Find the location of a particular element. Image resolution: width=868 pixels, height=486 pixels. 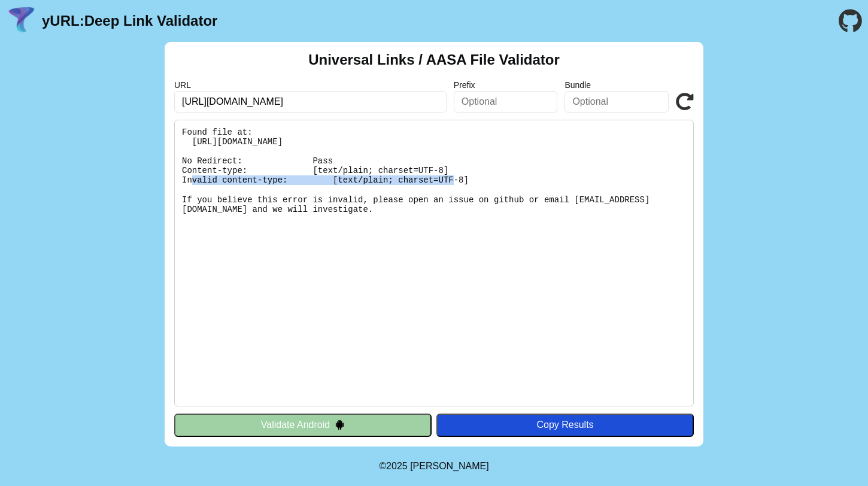

button: Copy Results is located at coordinates (565, 425).